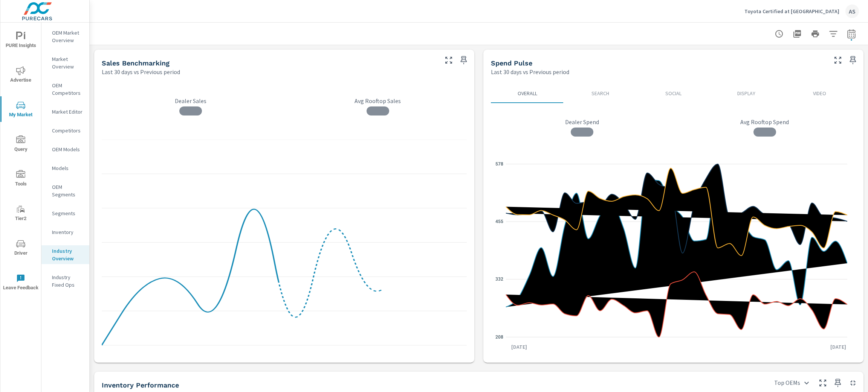  Describe the element at coordinates (67, 255) in the screenshot. I see `p: Industry Overview` at that location.